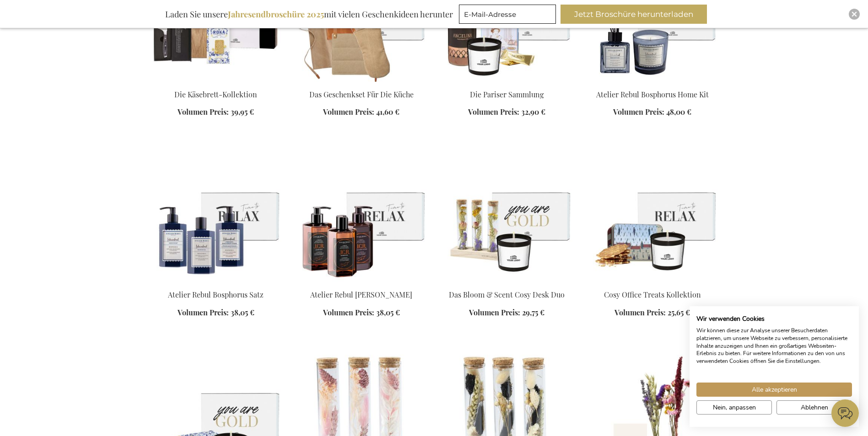  What do you see at coordinates (507, 94) in the screenshot?
I see `a: Die Pariser Sammlung` at bounding box center [507, 94].